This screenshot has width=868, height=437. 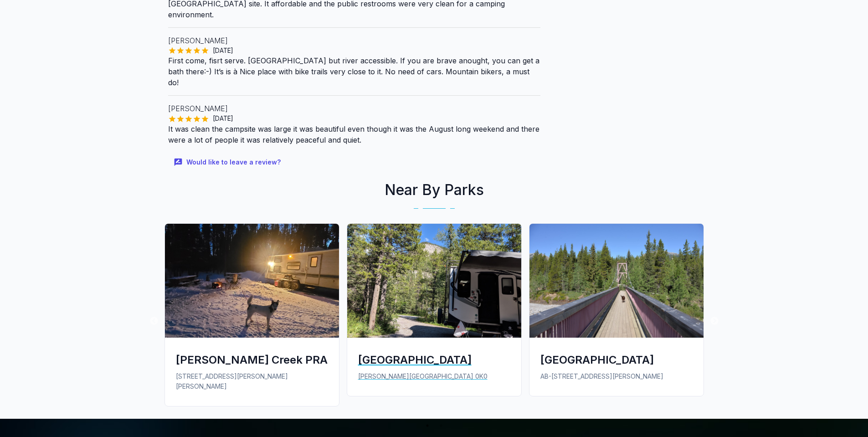 I want to click on img: Little Elbow Campground, so click(x=616, y=280).